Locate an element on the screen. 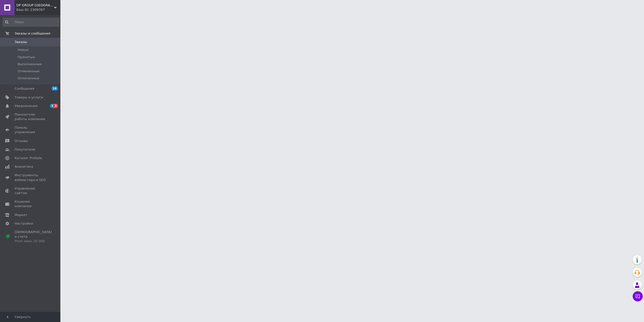  span: Новые is located at coordinates (23, 50).